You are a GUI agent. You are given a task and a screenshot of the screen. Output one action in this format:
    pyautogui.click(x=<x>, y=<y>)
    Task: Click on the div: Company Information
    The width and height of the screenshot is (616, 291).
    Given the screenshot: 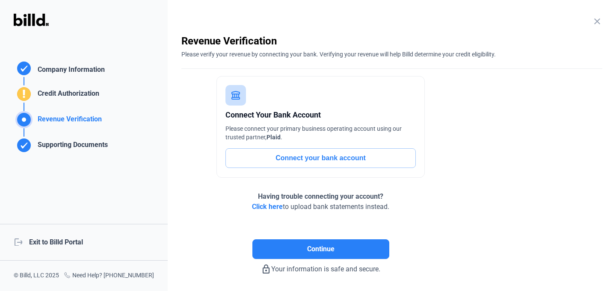 What is the action you would take?
    pyautogui.click(x=69, y=71)
    